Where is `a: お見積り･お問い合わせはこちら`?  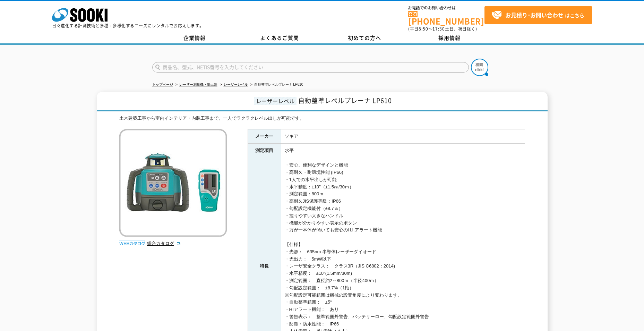
a: お見積り･お問い合わせはこちら is located at coordinates (538, 15).